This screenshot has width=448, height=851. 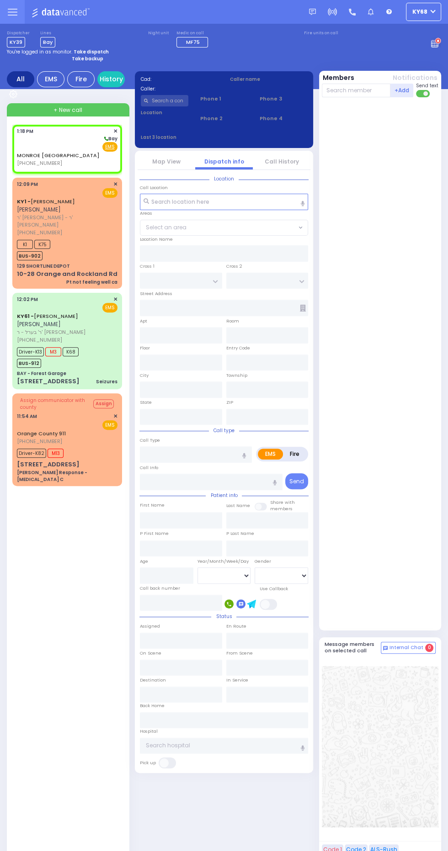 I want to click on span: M3, so click(x=53, y=352).